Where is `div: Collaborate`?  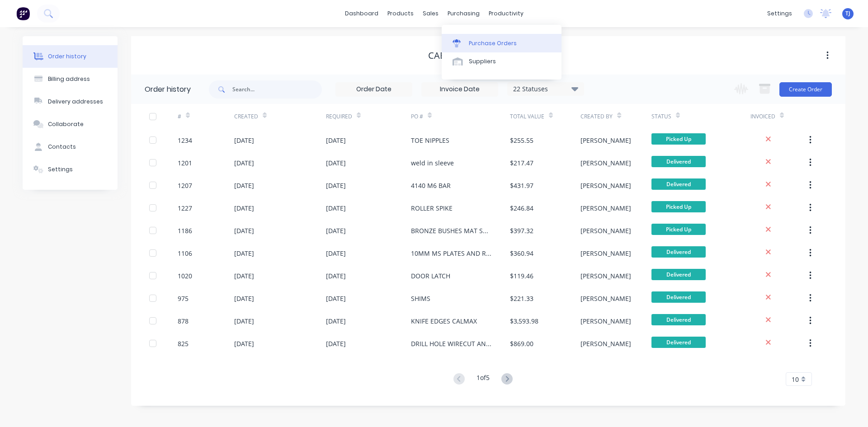
div: Collaborate is located at coordinates (65, 124).